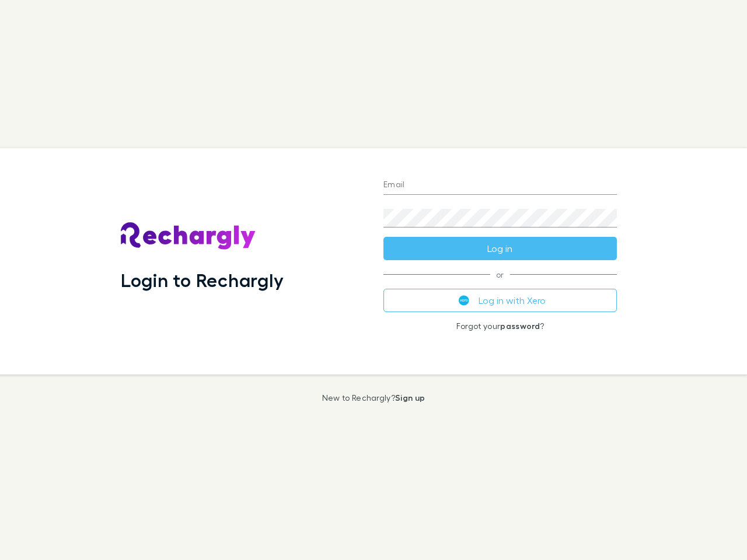 The width and height of the screenshot is (747, 560). What do you see at coordinates (500, 326) in the screenshot?
I see `p: Forgot your ?` at bounding box center [500, 326].